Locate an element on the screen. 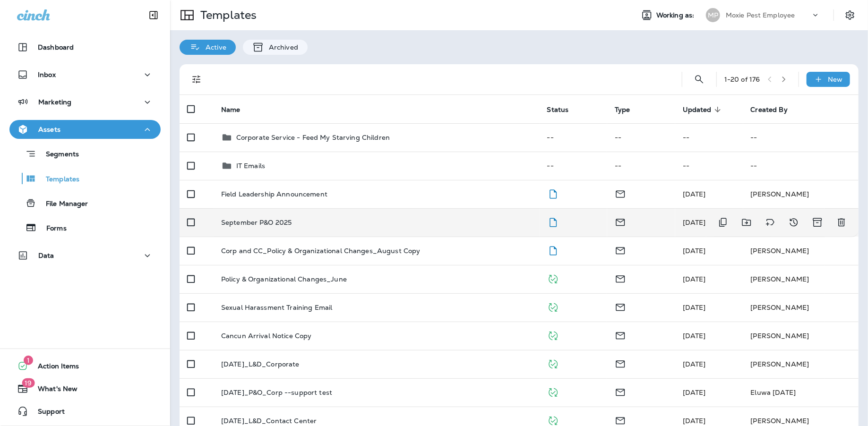  span: Support is located at coordinates (46, 413).